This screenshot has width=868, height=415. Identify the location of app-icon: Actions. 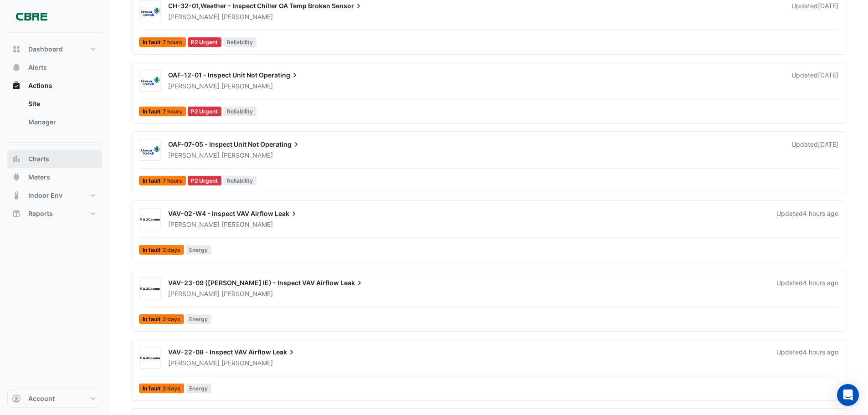
(17, 86).